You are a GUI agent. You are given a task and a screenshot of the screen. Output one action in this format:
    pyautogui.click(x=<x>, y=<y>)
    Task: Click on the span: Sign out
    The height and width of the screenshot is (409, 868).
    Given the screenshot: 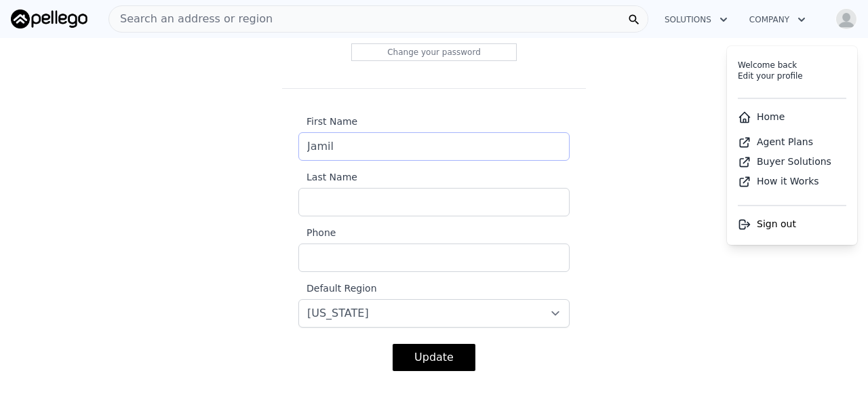 What is the action you would take?
    pyautogui.click(x=777, y=224)
    